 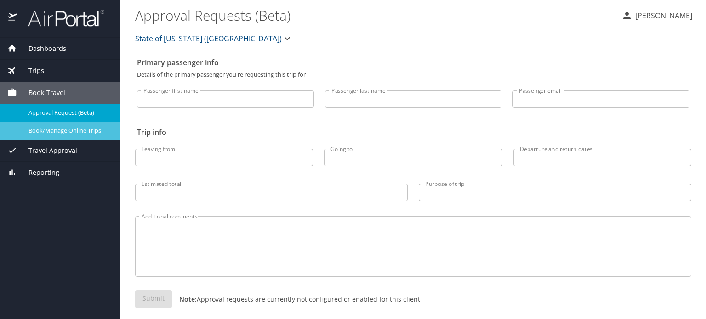 What do you see at coordinates (69, 113) in the screenshot?
I see `span: Approval Request (Beta)` at bounding box center [69, 113].